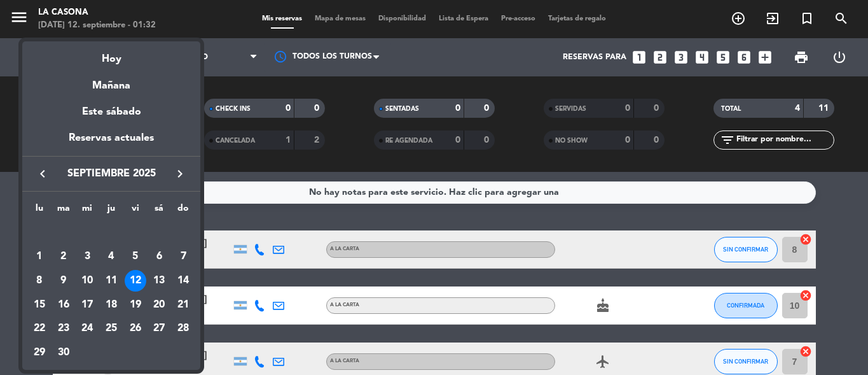  What do you see at coordinates (39, 329) in the screenshot?
I see `td: 22 de septiembre de 2025` at bounding box center [39, 329].